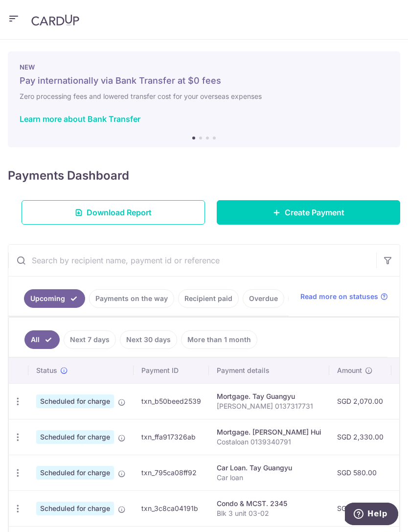 This screenshot has width=408, height=532. I want to click on h4: Payments Dashboard, so click(69, 176).